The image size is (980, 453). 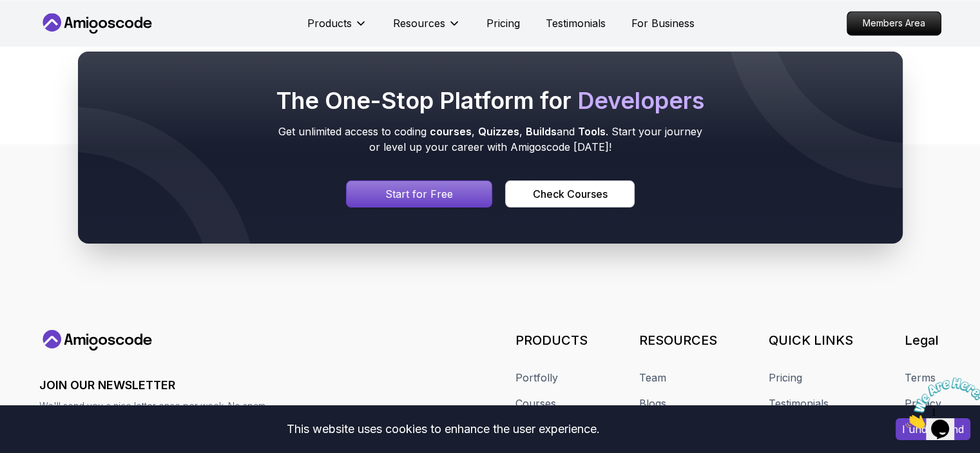 What do you see at coordinates (536, 403) in the screenshot?
I see `a: Courses` at bounding box center [536, 403].